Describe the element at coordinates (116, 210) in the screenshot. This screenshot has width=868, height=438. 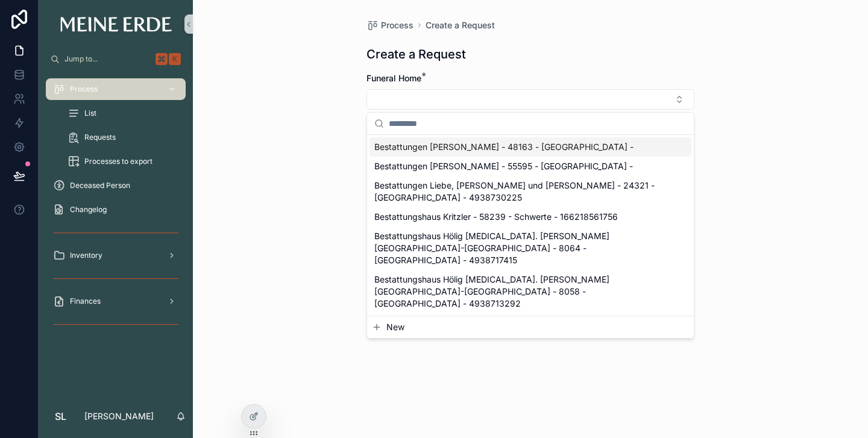
I see `a: Changelog` at that location.